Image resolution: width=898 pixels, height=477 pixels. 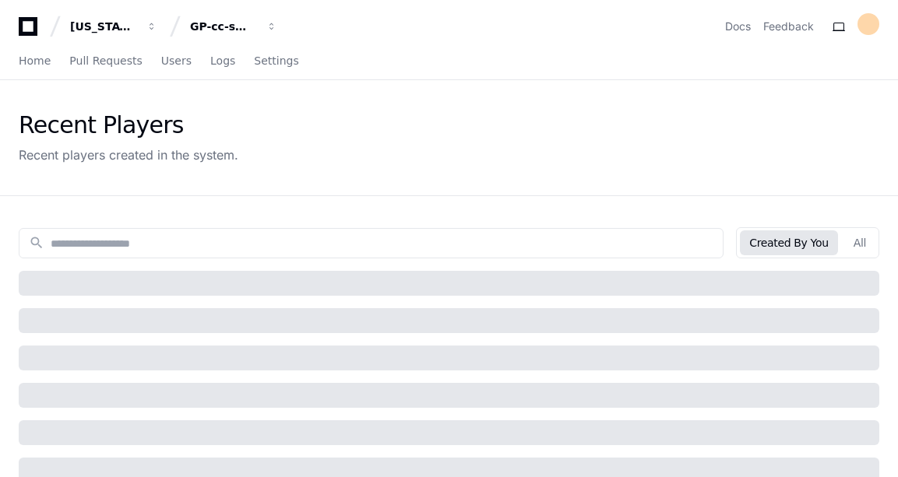 I want to click on span: Pull Requests, so click(x=105, y=61).